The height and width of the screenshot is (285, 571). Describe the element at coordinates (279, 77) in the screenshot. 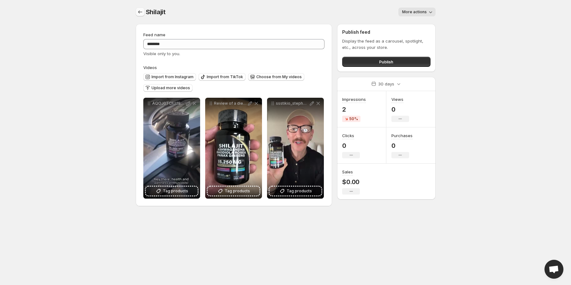

I see `span: Choose from My videos` at that location.